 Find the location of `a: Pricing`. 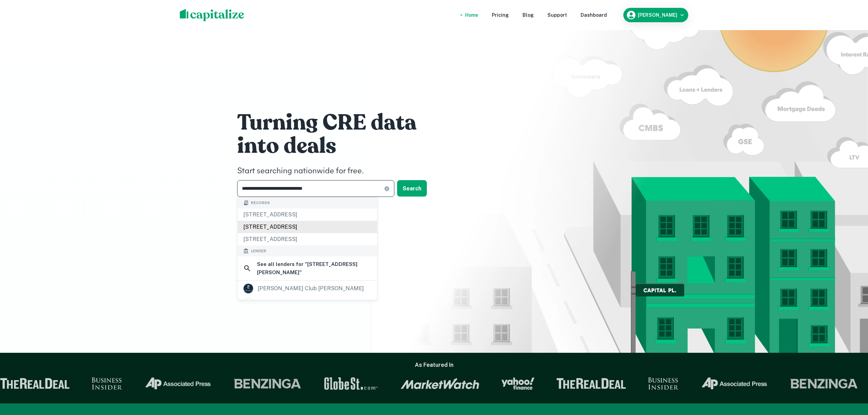

a: Pricing is located at coordinates (500, 15).